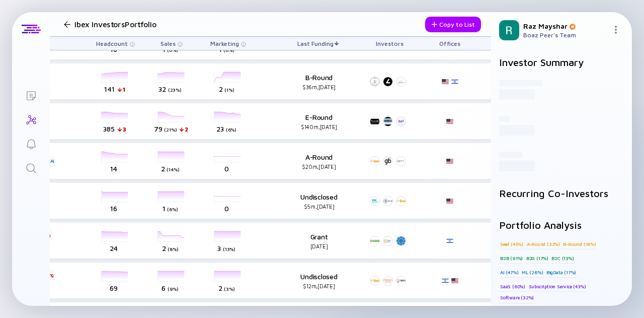 The image size is (644, 318). What do you see at coordinates (558, 286) in the screenshot?
I see `div: Subscription Service (43%)` at bounding box center [558, 286].